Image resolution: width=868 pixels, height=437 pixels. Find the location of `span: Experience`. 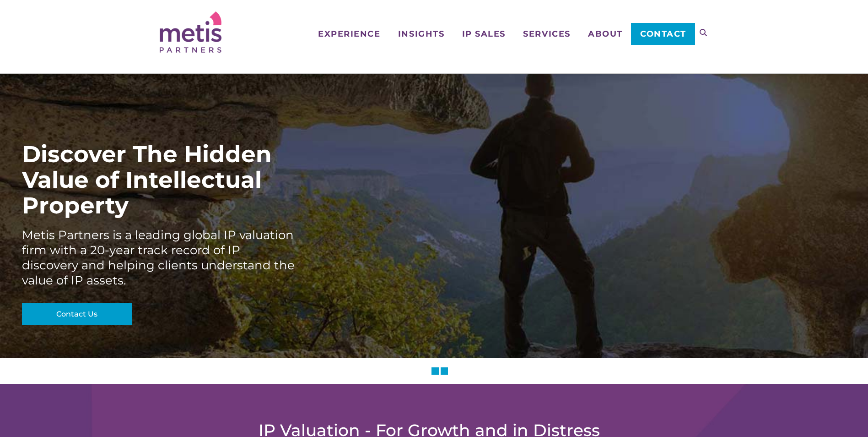

span: Experience is located at coordinates (349, 34).